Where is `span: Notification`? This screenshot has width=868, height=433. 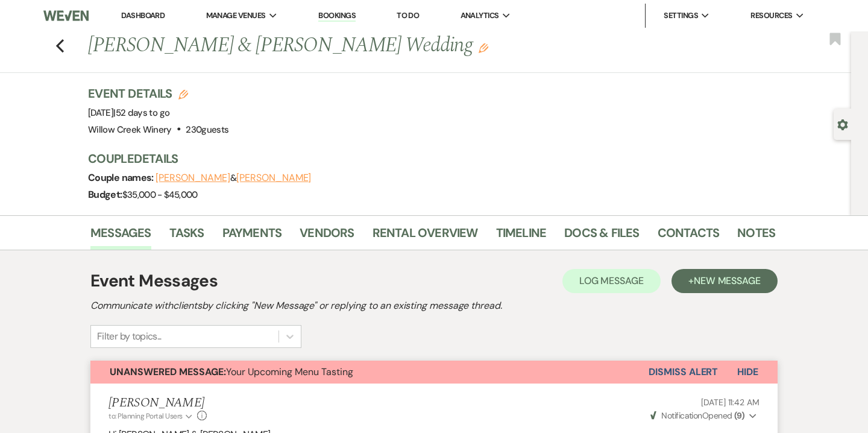 span: Notification is located at coordinates (682, 416).